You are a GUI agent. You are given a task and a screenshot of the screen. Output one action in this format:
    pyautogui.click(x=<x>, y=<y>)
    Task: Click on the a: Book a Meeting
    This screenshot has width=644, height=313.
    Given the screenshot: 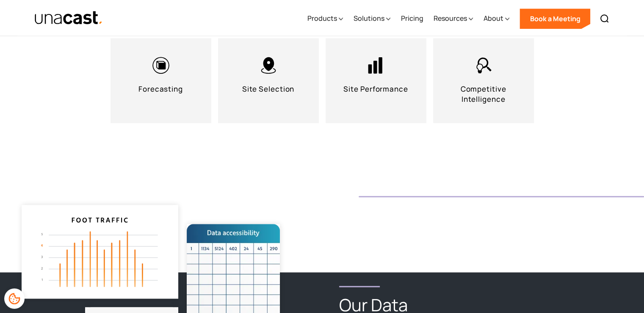 What is the action you would take?
    pyautogui.click(x=555, y=19)
    